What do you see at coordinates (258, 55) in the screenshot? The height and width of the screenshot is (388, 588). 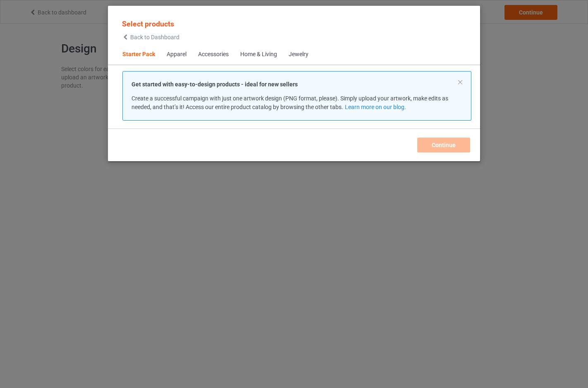 I see `div: Home & Living` at bounding box center [258, 55].